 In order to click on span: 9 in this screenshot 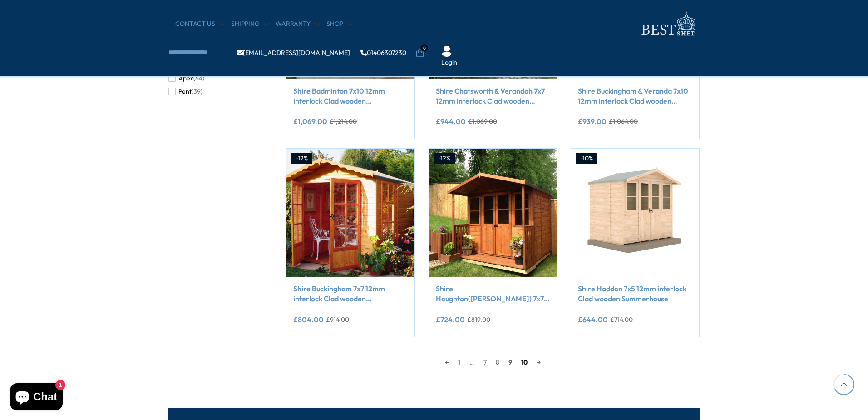, I will do `click(510, 362)`.